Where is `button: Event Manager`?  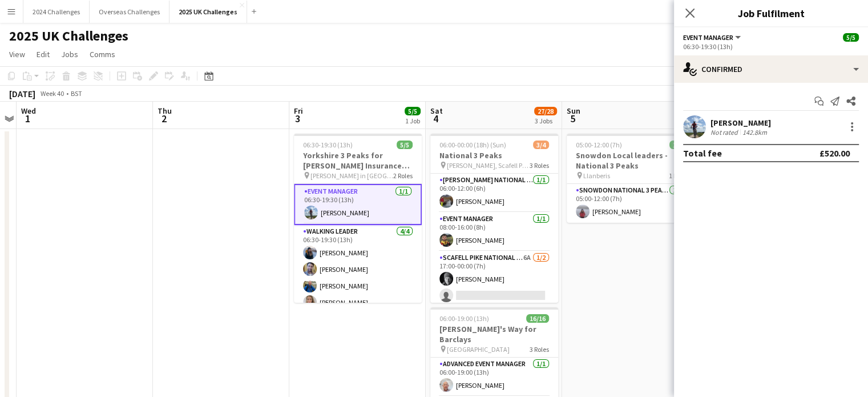 button: Event Manager is located at coordinates (712, 37).